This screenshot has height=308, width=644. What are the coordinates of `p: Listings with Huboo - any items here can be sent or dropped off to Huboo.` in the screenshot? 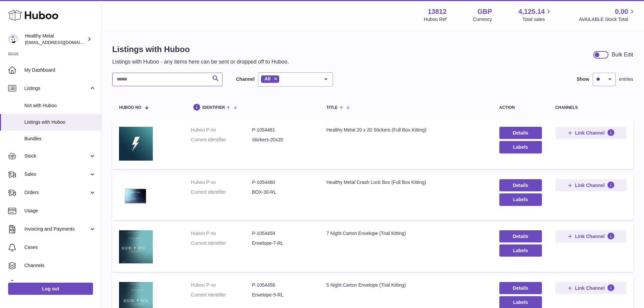 It's located at (200, 62).